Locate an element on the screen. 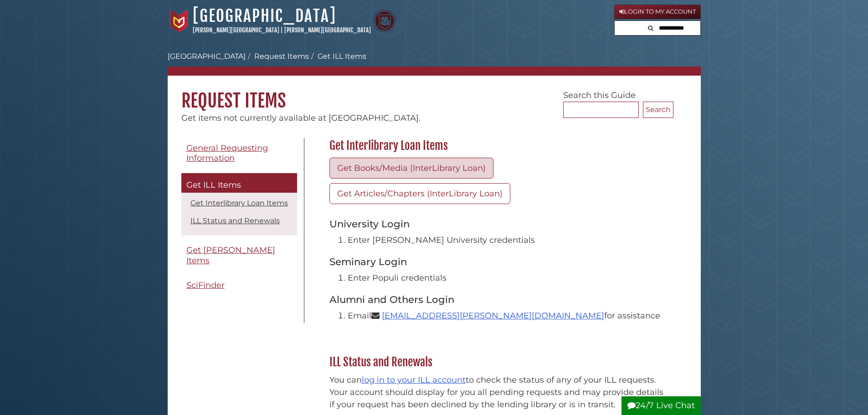 Image resolution: width=868 pixels, height=415 pixels. a: Login to My Account is located at coordinates (658, 12).